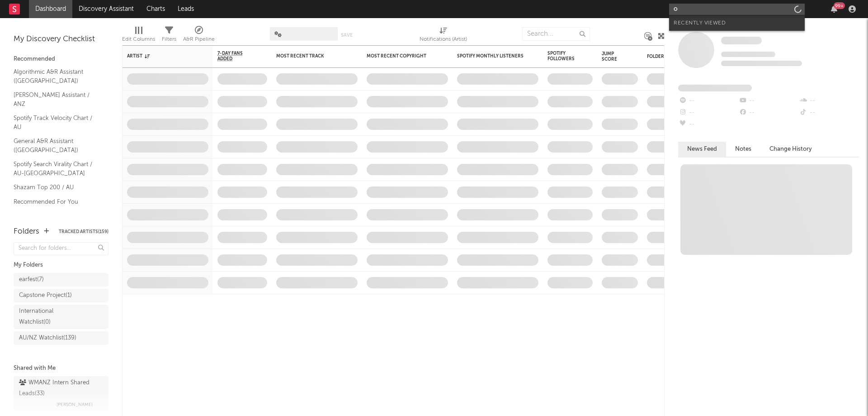 The height and width of the screenshot is (416, 868). Describe the element at coordinates (834, 9) in the screenshot. I see `button: 99+` at that location.